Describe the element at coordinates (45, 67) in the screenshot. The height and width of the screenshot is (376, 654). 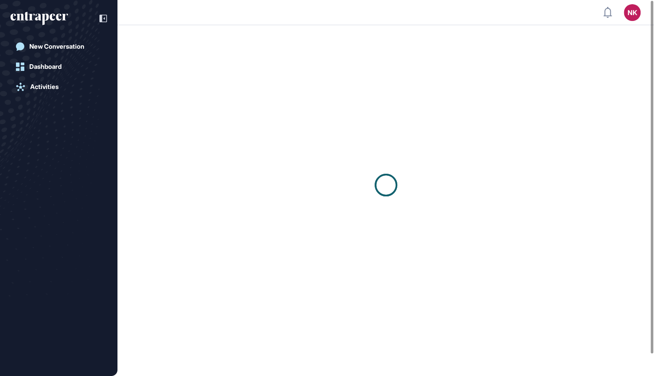
I see `div: Dashboard` at that location.